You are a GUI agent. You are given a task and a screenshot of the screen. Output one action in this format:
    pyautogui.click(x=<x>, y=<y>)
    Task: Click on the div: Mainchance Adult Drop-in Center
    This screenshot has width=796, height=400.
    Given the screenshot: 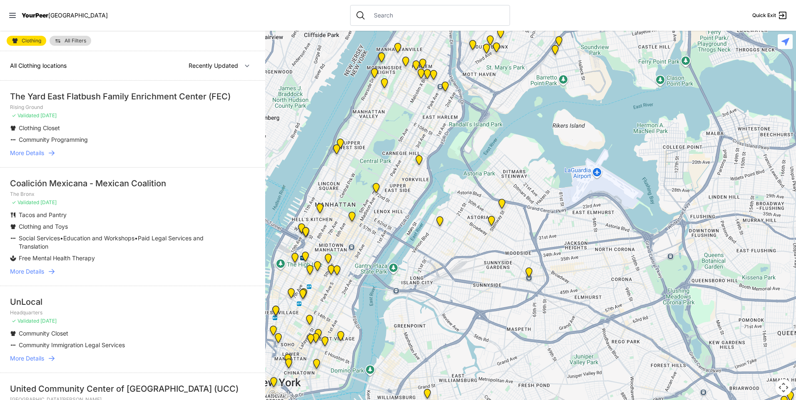 What is the action you would take?
    pyautogui.click(x=337, y=272)
    